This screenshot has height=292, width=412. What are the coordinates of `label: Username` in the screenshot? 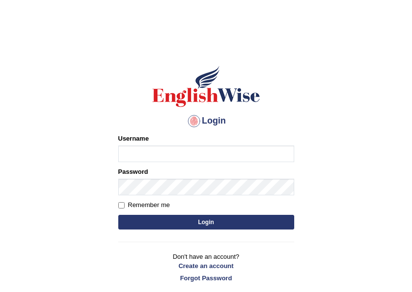 It's located at (133, 138).